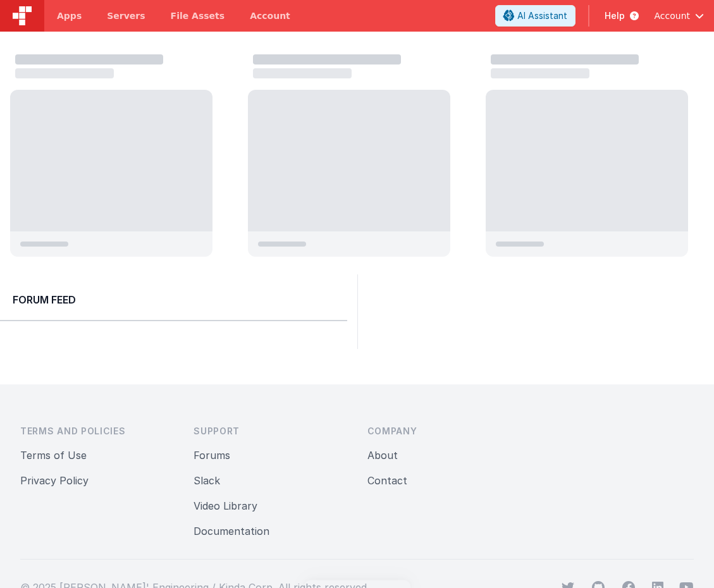  What do you see at coordinates (672, 16) in the screenshot?
I see `span: Account` at bounding box center [672, 16].